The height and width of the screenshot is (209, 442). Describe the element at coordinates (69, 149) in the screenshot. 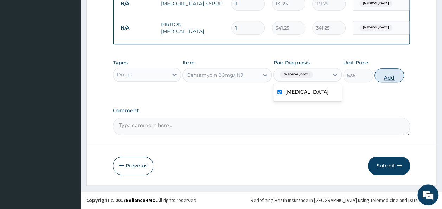

I see `textarea: Type your message and hit 'Enter'` at that location.